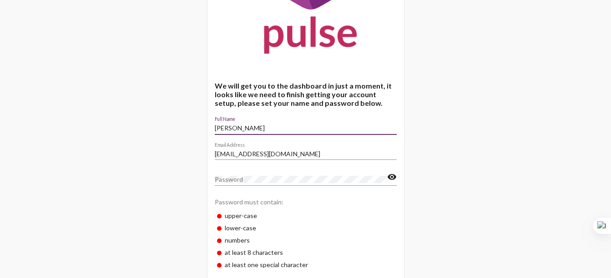 The image size is (611, 278). Describe the element at coordinates (306, 215) in the screenshot. I see `div: upper-case` at that location.